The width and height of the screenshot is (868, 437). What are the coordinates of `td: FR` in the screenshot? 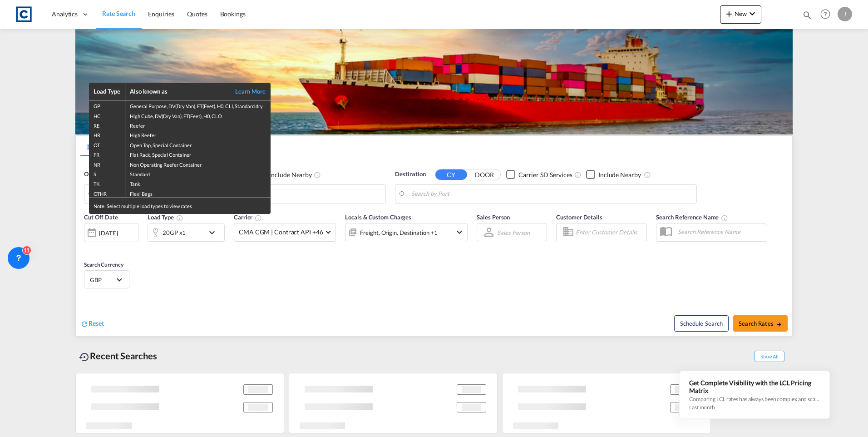 It's located at (107, 153).